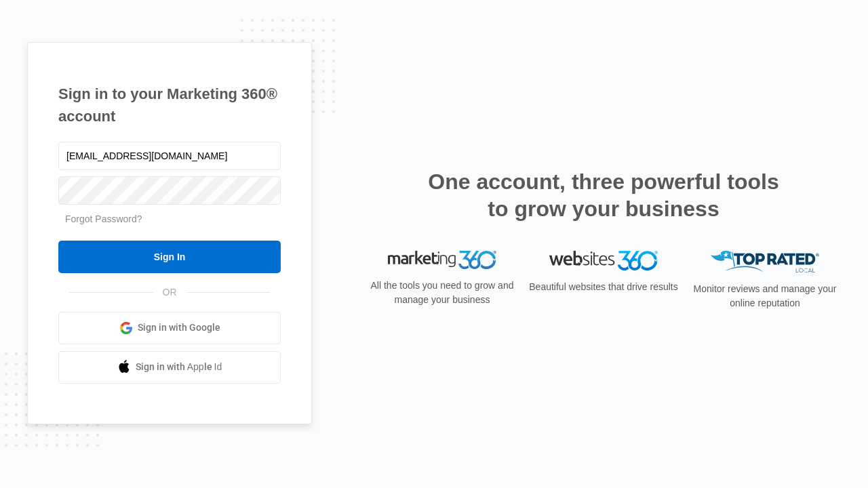 This screenshot has height=488, width=868. I want to click on p: Beautiful websites that drive results, so click(603, 286).